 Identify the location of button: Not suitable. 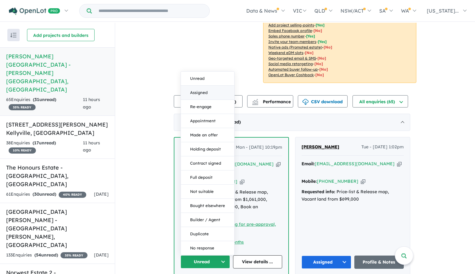
(208, 192).